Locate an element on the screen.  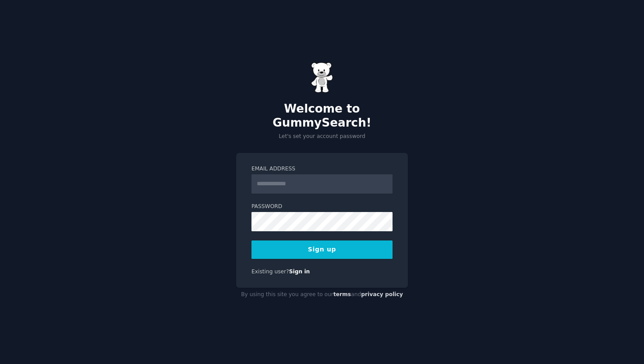
a: privacy policy is located at coordinates (382, 294).